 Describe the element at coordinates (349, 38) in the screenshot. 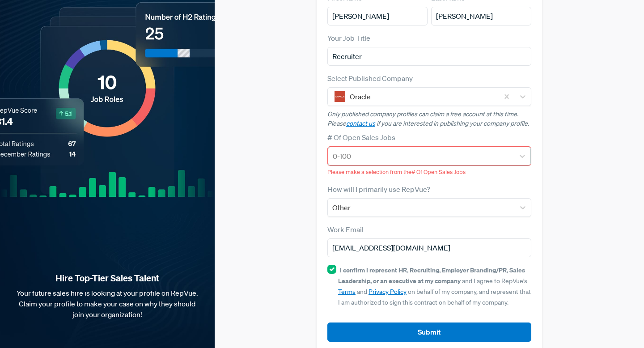

I see `label: Your Job Title` at that location.